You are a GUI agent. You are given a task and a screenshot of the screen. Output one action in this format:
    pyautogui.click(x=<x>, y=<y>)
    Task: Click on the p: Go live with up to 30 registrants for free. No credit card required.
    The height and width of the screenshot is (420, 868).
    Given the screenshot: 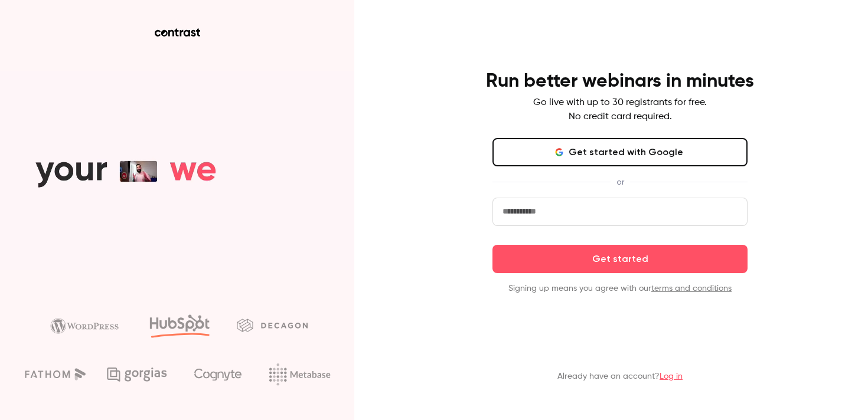 What is the action you would take?
    pyautogui.click(x=620, y=110)
    